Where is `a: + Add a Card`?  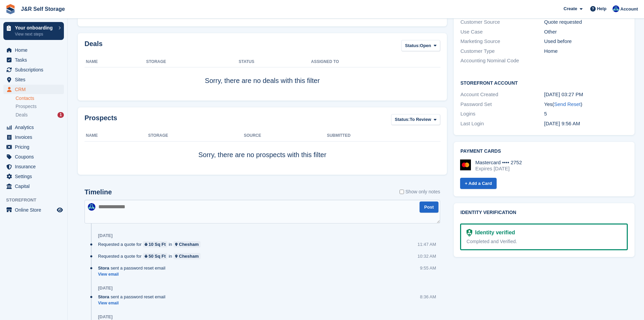
a: + Add a Card is located at coordinates (478, 183).